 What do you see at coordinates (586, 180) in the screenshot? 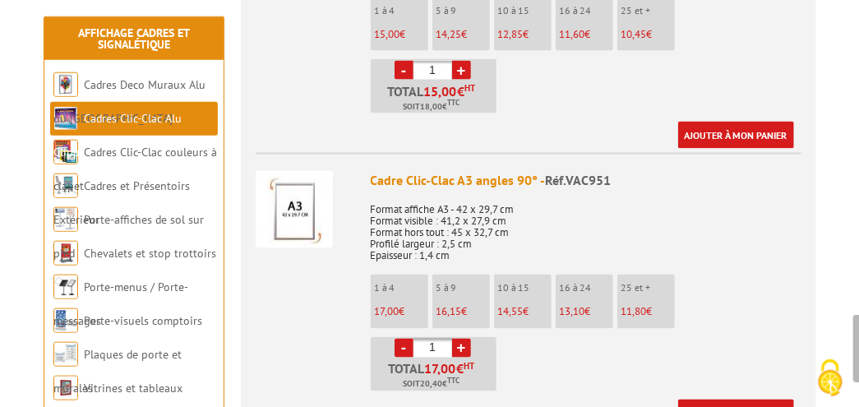
I see `div: Cadre Clic-Clac A3 angles 90° -` at bounding box center [586, 180].